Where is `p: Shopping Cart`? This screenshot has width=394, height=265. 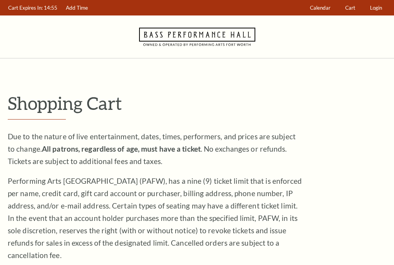
p: Shopping Cart is located at coordinates (197, 103).